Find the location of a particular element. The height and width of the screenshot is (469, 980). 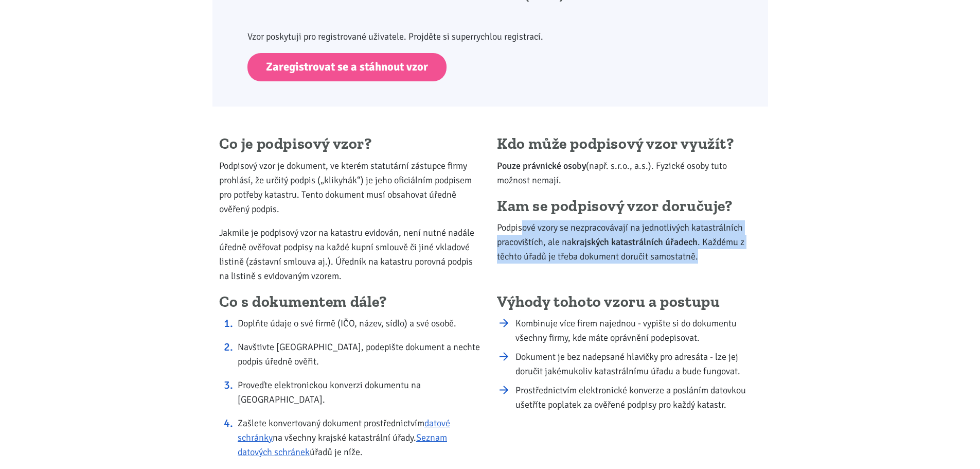

b: krajských katastrálních úřadech is located at coordinates (635, 242).